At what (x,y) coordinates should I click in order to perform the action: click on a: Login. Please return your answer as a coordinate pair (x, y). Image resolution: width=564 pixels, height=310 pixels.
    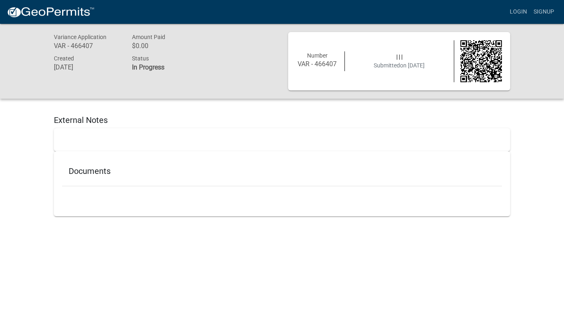
    Looking at the image, I should click on (518, 12).